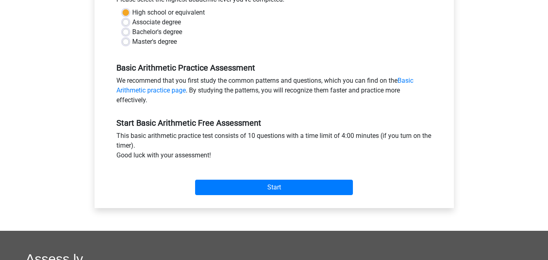 Image resolution: width=548 pixels, height=260 pixels. Describe the element at coordinates (274, 123) in the screenshot. I see `h5: Start Basic Arithmetic Free Assessment` at that location.